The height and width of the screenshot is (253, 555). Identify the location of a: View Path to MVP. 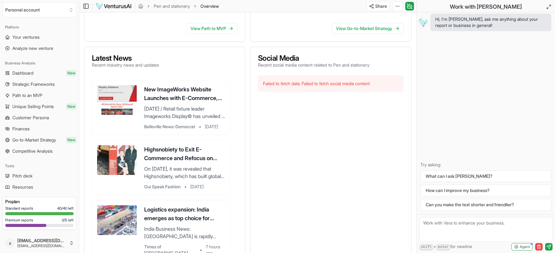
(212, 28).